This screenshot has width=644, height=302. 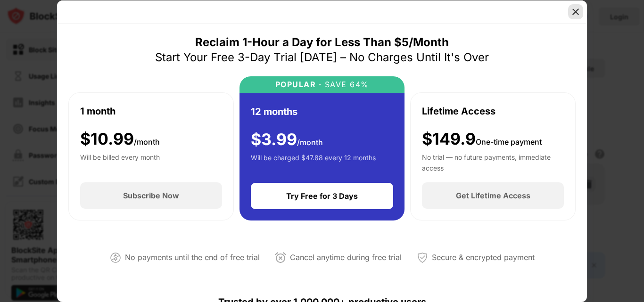 I want to click on div: Secure & encrypted payment, so click(x=483, y=257).